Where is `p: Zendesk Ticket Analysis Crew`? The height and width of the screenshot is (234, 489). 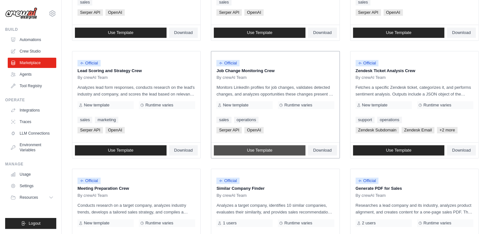
p: Zendesk Ticket Analysis Crew is located at coordinates (414, 71).